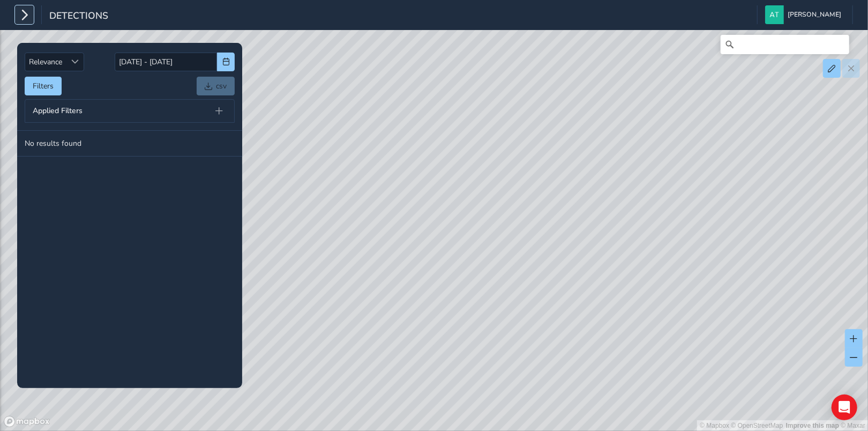 The width and height of the screenshot is (868, 431). Describe the element at coordinates (43, 86) in the screenshot. I see `button: Filters` at that location.